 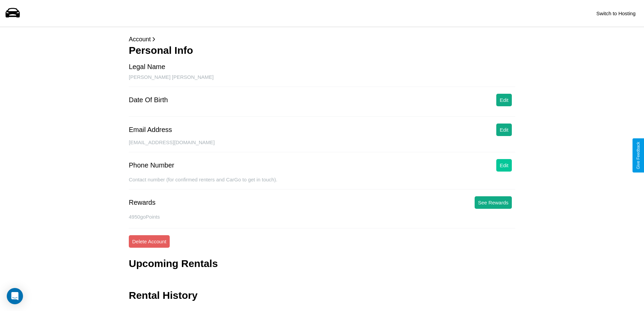 I want to click on p: 4950 goPoints, so click(x=322, y=217).